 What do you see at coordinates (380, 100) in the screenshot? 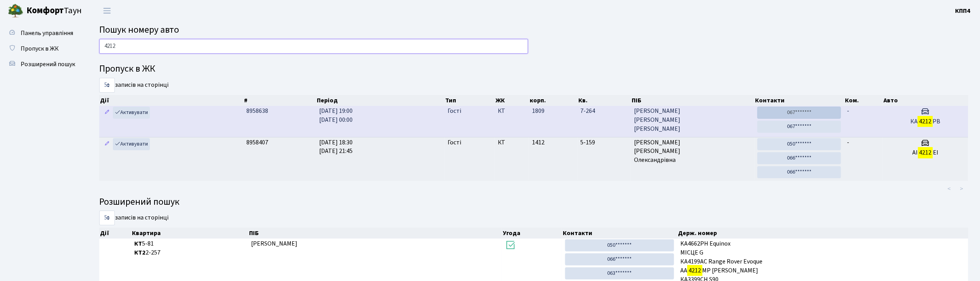
I see `th: Період` at bounding box center [380, 100].